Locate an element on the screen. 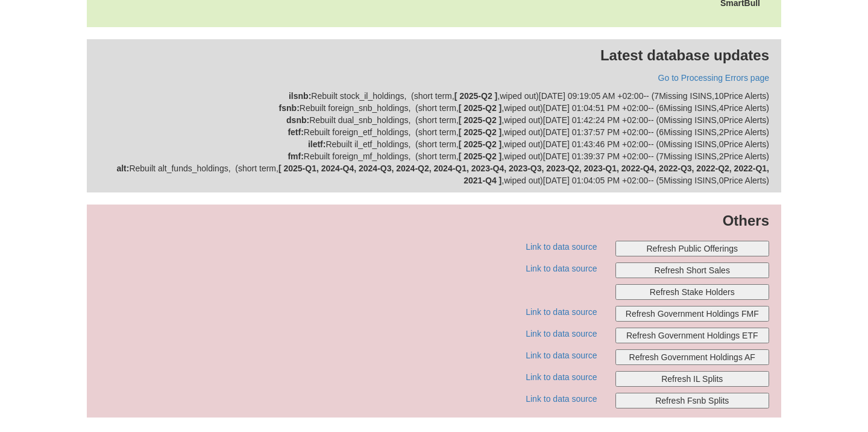  strong: iletf : is located at coordinates (317, 144).